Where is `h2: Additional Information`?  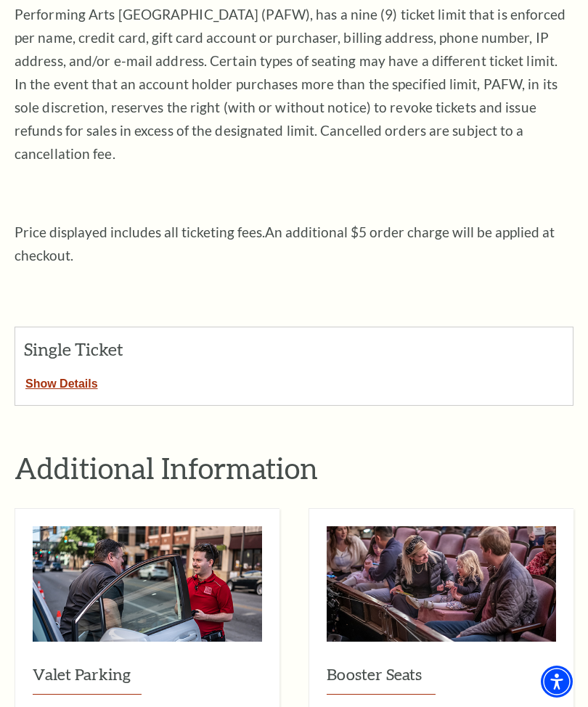
h2: Additional Information is located at coordinates (294, 467).